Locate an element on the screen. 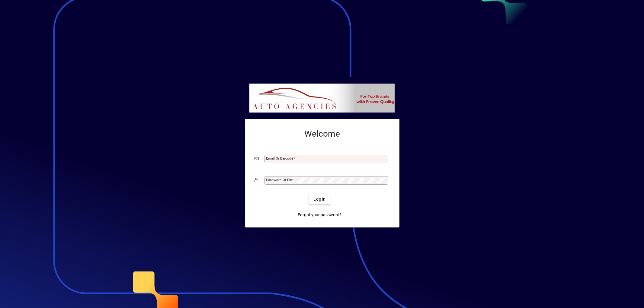 The width and height of the screenshot is (644, 308). button: Login is located at coordinates (320, 199).